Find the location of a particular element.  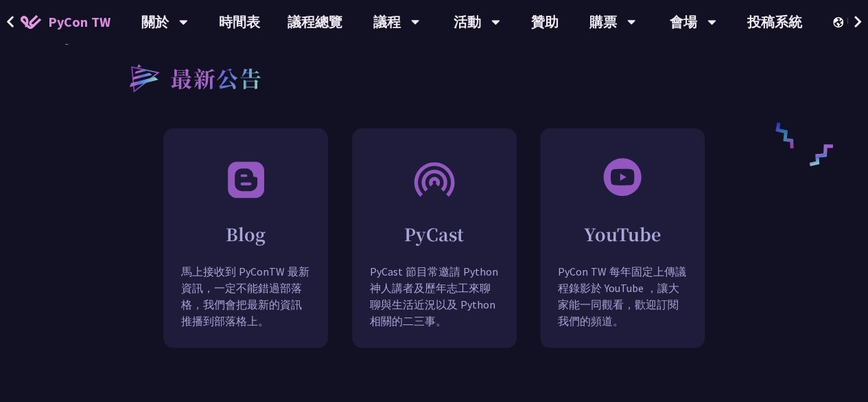

p: 馬上接收到 PyConTW 最新資訊，一定不能錯過部落格，我們會把最新的資訊推播到部落格上。 is located at coordinates (246, 305).